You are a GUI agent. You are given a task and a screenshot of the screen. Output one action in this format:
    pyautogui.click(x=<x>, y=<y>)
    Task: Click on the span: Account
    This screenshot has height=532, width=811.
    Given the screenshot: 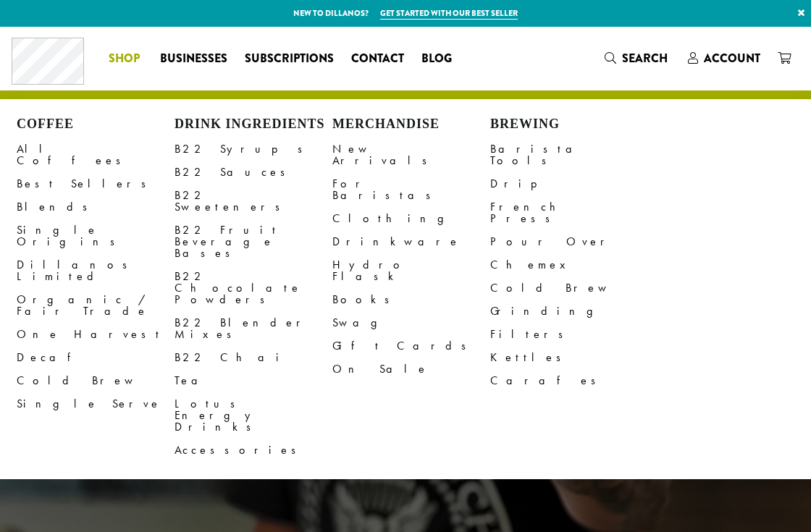 What is the action you would take?
    pyautogui.click(x=732, y=58)
    